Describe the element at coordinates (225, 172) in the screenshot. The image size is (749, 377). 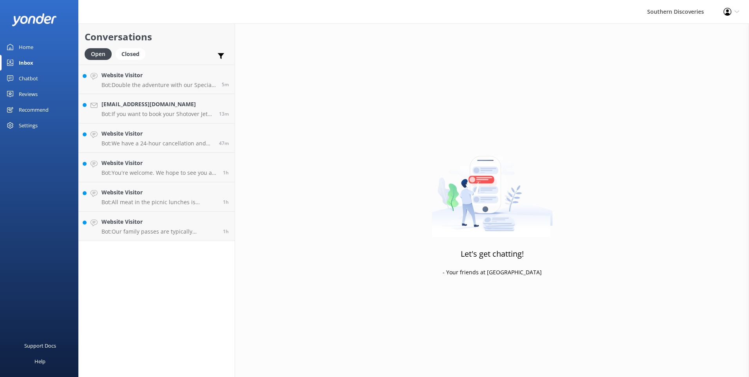
I see `span: Sep 25 2025 11:17am (UTC +12:00) Pacific/Auckland` at that location.